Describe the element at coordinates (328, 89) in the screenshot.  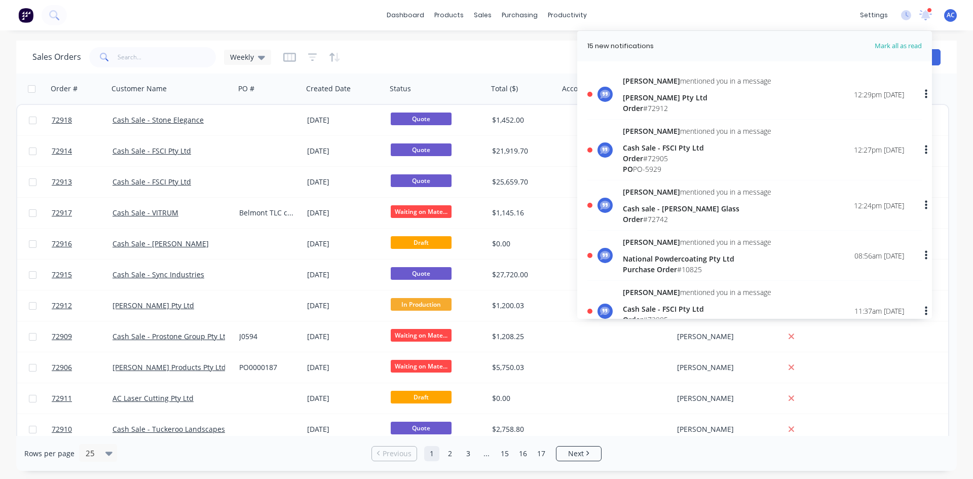
I see `div: Created Date` at that location.